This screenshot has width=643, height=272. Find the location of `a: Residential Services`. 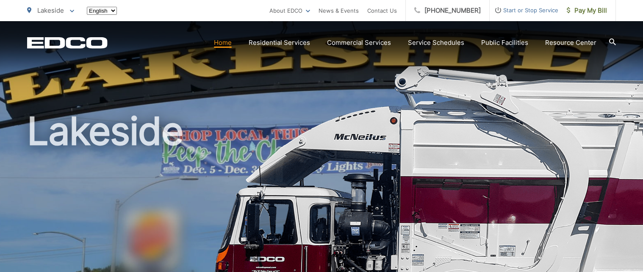

a: Residential Services is located at coordinates (279, 43).